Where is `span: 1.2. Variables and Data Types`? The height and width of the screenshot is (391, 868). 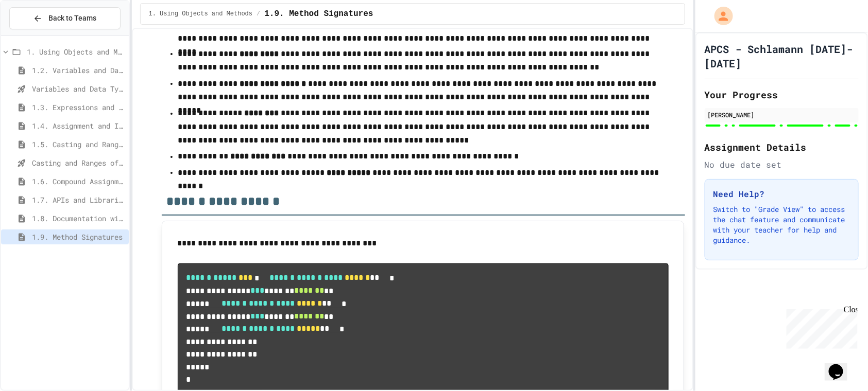
span: 1.2. Variables and Data Types is located at coordinates (78, 70).